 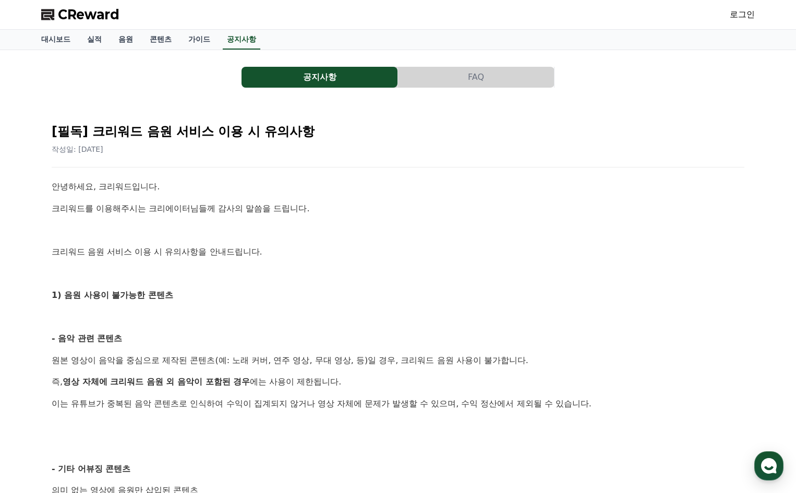 What do you see at coordinates (161, 40) in the screenshot?
I see `a: 콘텐츠` at bounding box center [161, 40].